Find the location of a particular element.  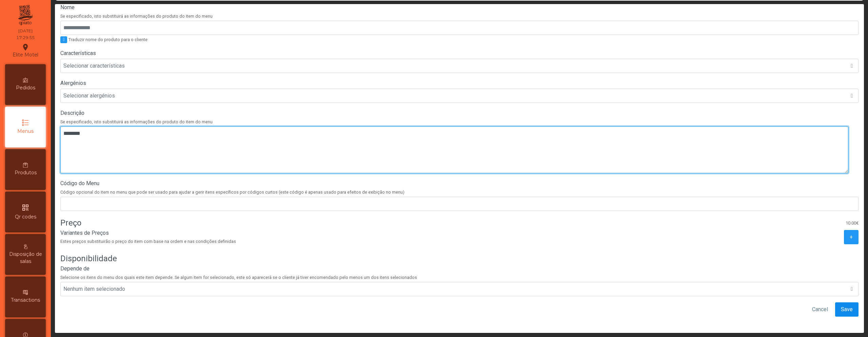

span: Pedidos is located at coordinates (26, 87).